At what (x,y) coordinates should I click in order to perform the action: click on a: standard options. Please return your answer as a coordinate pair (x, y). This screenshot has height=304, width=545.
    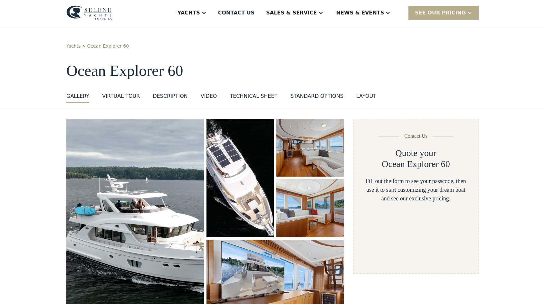
    Looking at the image, I should click on (317, 98).